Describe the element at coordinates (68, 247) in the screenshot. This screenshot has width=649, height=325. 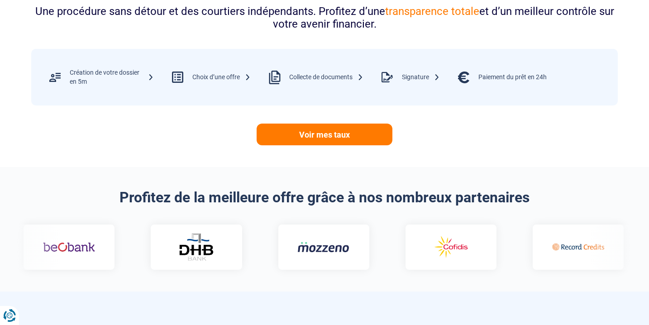
I see `img: Beobank` at that location.